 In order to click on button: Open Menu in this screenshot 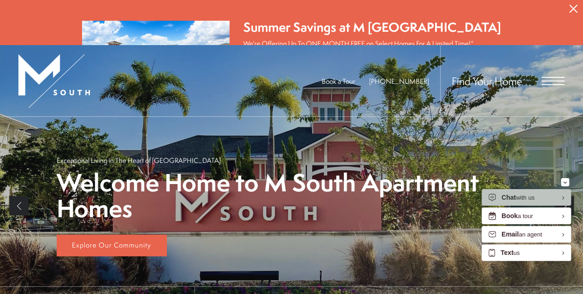, I will do `click(553, 81)`.